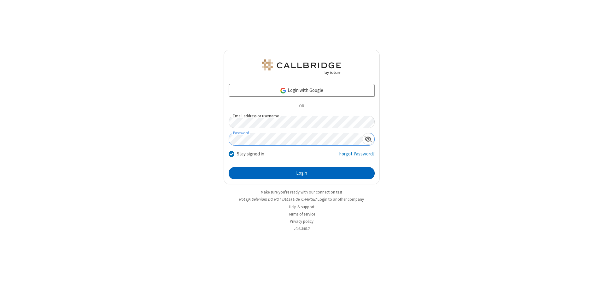 The height and width of the screenshot is (286, 603). I want to click on a: Terms of service, so click(301, 214).